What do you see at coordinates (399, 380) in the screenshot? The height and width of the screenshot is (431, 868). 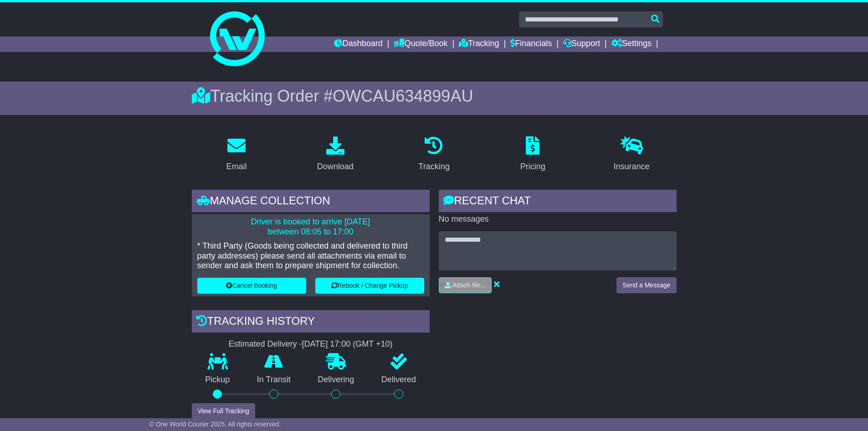 I see `p: Delivered` at bounding box center [399, 380].